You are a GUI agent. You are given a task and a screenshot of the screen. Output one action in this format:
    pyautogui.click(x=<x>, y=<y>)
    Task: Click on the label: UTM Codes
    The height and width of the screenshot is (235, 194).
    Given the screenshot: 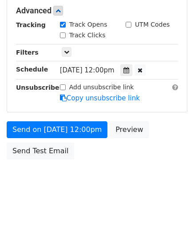 What is the action you would take?
    pyautogui.click(x=152, y=24)
    